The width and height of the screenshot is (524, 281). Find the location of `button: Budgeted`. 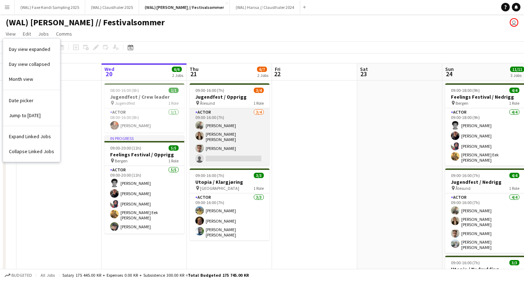

button: Budgeted is located at coordinates (18, 275).